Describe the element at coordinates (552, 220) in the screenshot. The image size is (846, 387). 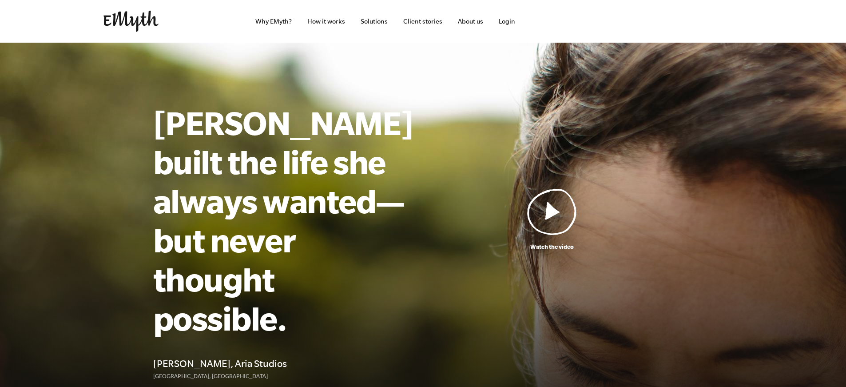
I see `a: Watch the video` at that location.